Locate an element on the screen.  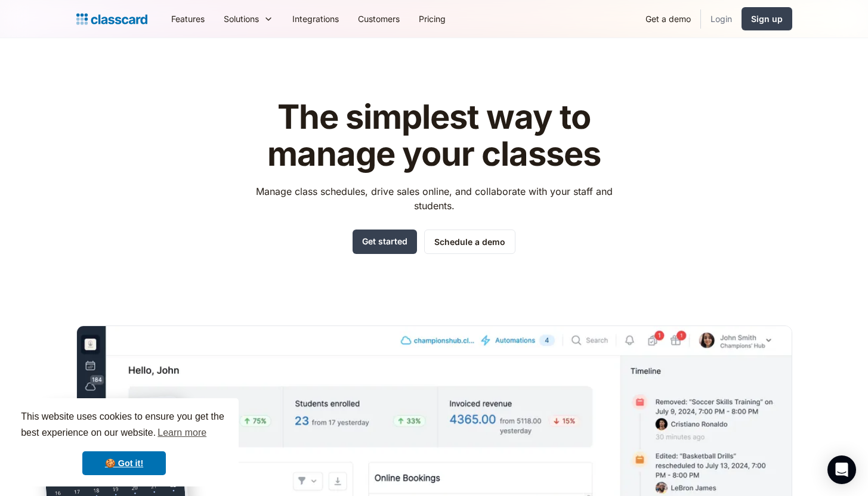
a: Sign up is located at coordinates (766, 19).